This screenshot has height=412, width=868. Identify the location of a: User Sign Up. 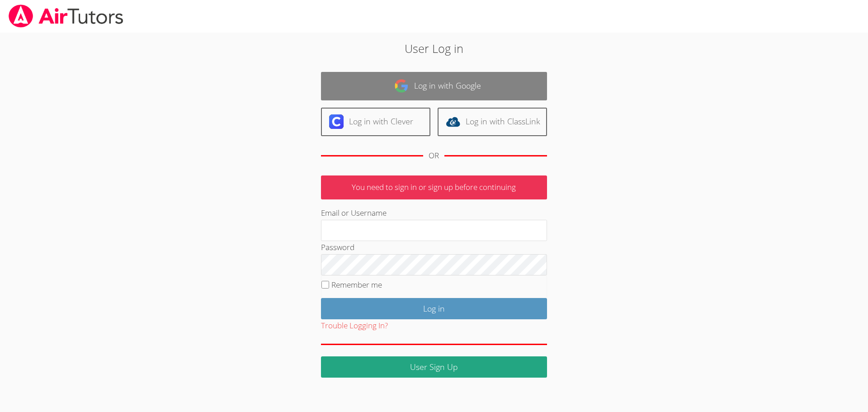
(434, 367).